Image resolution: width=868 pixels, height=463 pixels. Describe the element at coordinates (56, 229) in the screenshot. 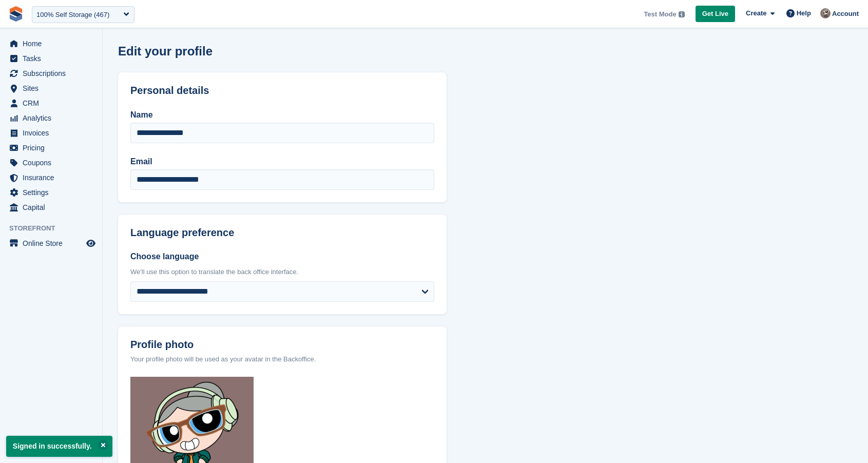

I see `span: Storefront` at that location.